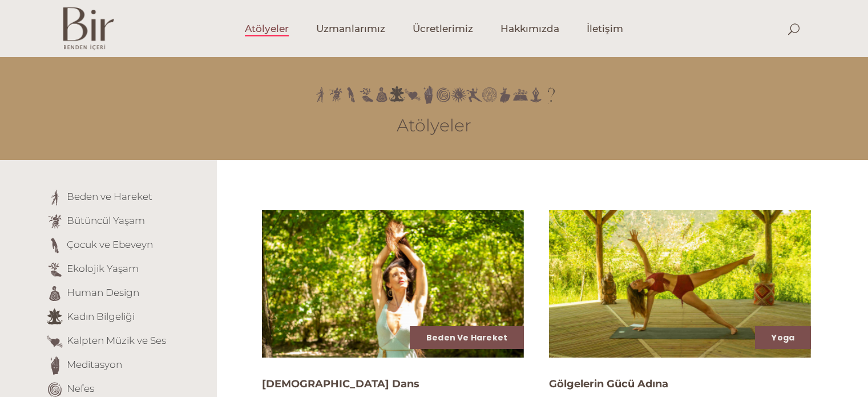 This screenshot has width=868, height=397. What do you see at coordinates (350, 28) in the screenshot?
I see `span: Uzmanlarımız` at bounding box center [350, 28].